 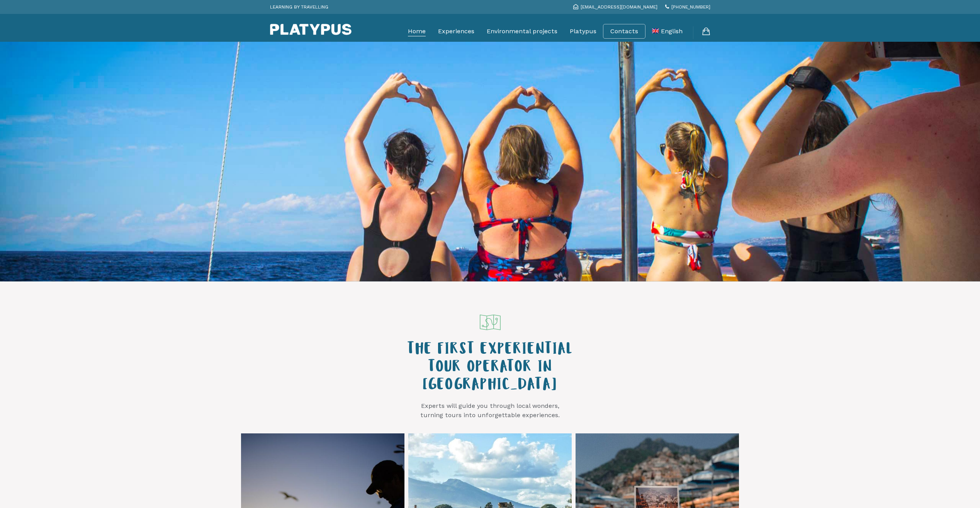 What do you see at coordinates (456, 31) in the screenshot?
I see `a: Experiences` at bounding box center [456, 31].